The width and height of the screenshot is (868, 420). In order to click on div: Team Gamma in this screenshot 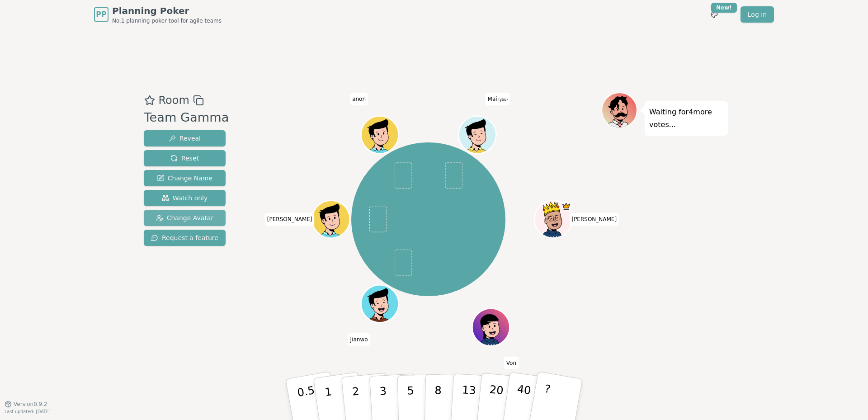, I will do `click(186, 118)`.